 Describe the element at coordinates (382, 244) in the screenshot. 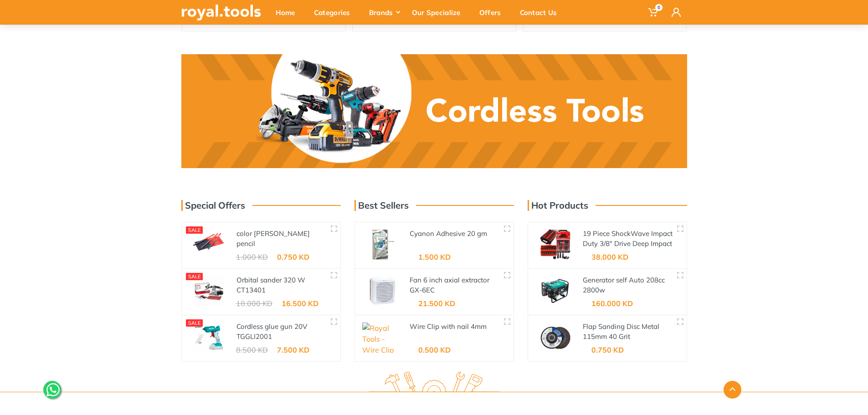

I see `img: Royal Tools - Cyanon Adhesive 20 gm` at that location.